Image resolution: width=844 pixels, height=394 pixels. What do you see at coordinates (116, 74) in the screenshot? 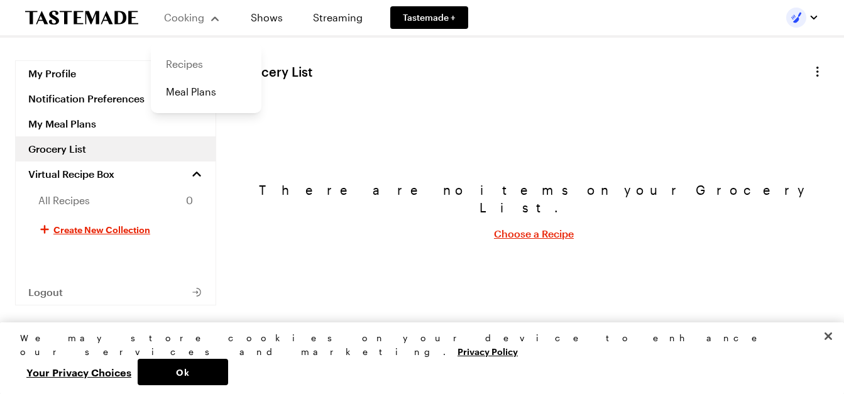
I see `button: My Profile` at bounding box center [116, 74].